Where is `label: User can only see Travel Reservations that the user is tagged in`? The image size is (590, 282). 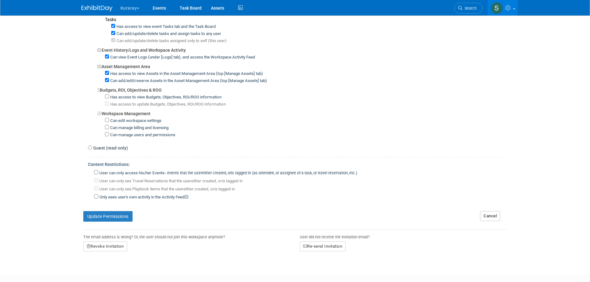 label: User can only see Travel Reservations that the user is tagged in is located at coordinates (170, 181).